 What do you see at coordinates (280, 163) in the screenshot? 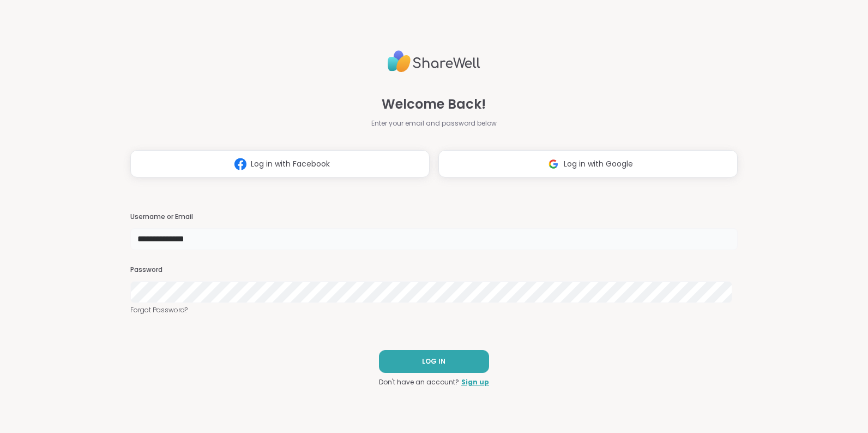
I see `button: Log in with Facebook` at bounding box center [280, 163].